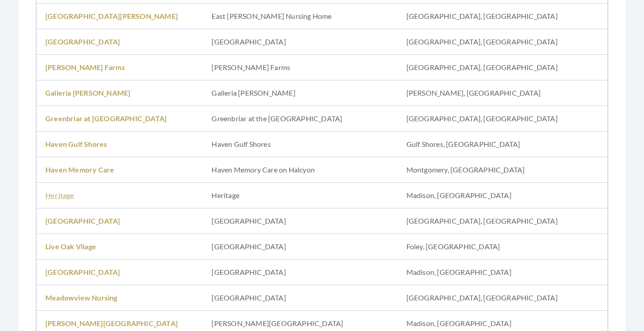  Describe the element at coordinates (79, 170) in the screenshot. I see `a: Haven Memory Care` at that location.